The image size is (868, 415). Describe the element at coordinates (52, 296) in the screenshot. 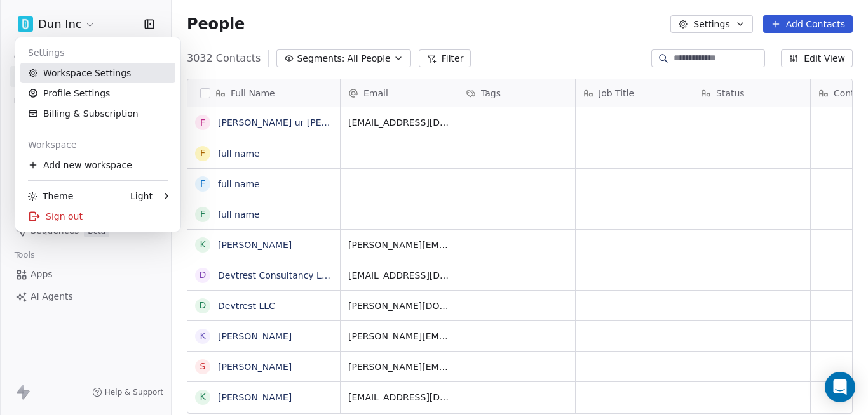

I see `span: AI Agents` at that location.